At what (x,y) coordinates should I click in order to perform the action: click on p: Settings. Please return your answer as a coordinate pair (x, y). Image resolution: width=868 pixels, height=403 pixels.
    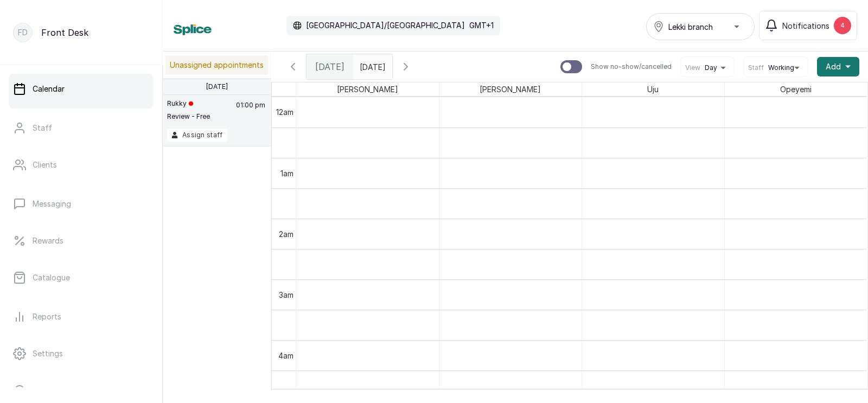
    Looking at the image, I should click on (48, 354).